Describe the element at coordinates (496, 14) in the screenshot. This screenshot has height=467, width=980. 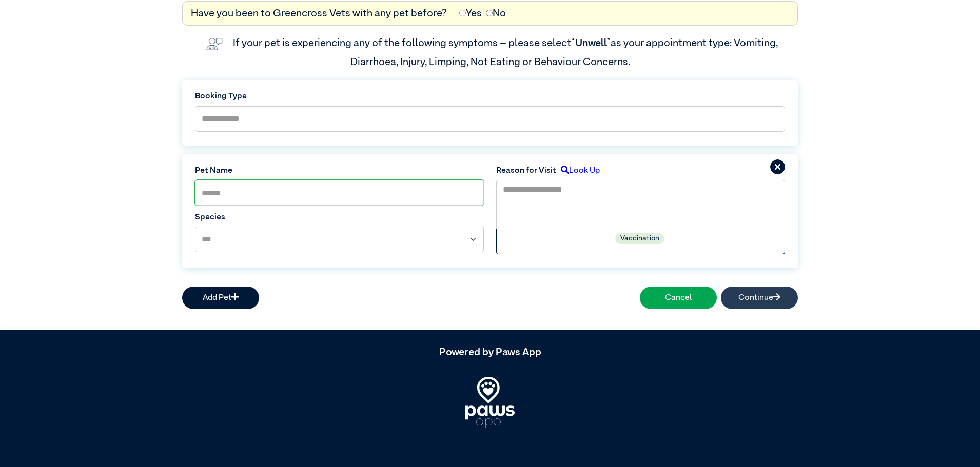
I see `label: No` at that location.